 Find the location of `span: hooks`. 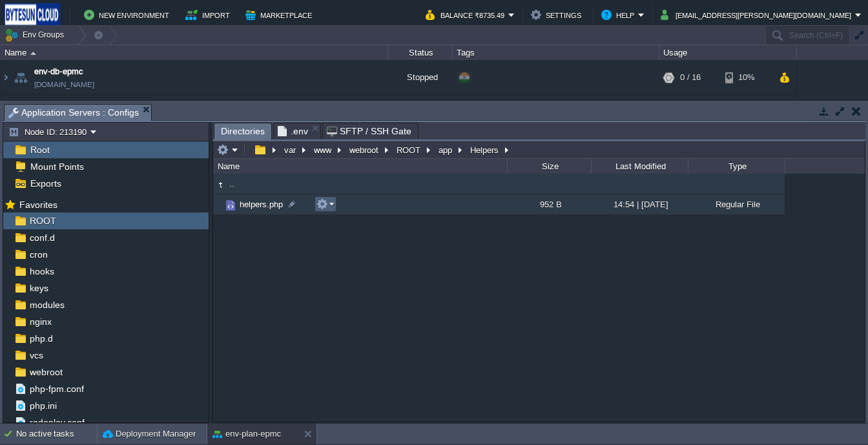

span: hooks is located at coordinates (42, 271).